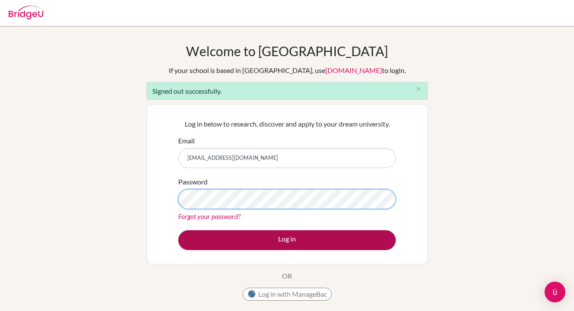 Image resolution: width=574 pixels, height=311 pixels. Describe the element at coordinates (287, 91) in the screenshot. I see `div: Signed out successfully.` at that location.